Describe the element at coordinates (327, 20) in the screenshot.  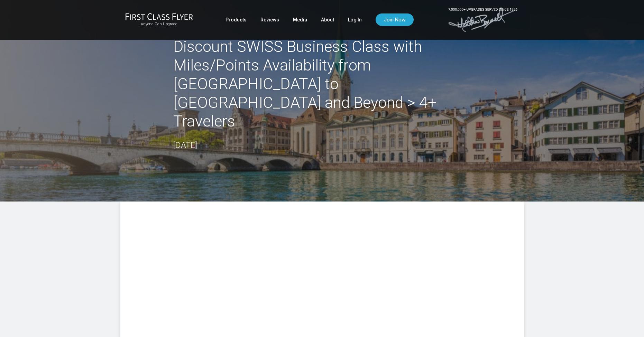
I see `a: About` at that location.